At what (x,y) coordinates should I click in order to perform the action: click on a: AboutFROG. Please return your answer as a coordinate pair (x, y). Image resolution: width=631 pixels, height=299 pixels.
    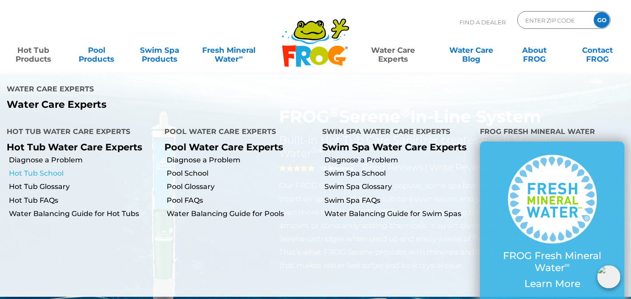
    Looking at the image, I should click on (534, 50).